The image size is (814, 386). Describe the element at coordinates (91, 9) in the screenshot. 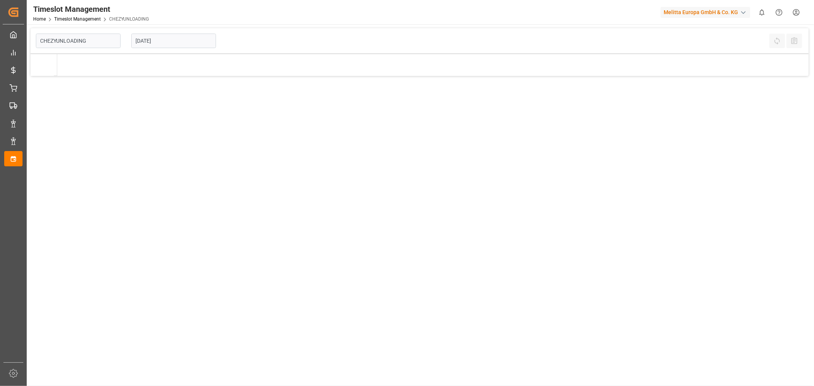

I see `div: Timeslot Management` at that location.